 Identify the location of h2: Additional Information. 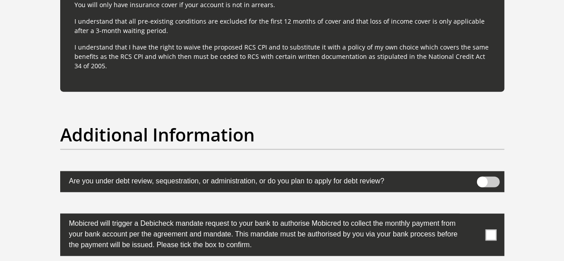
(282, 135).